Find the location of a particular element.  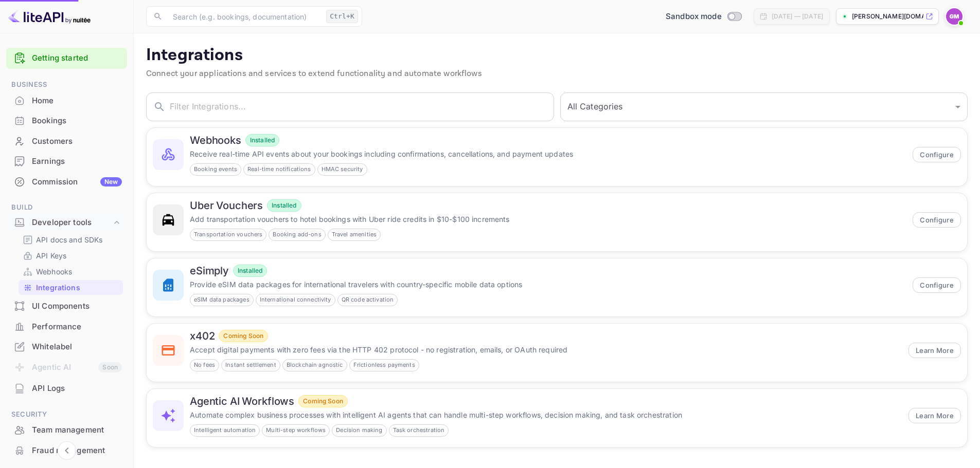

span: HMAC security is located at coordinates (342, 169).